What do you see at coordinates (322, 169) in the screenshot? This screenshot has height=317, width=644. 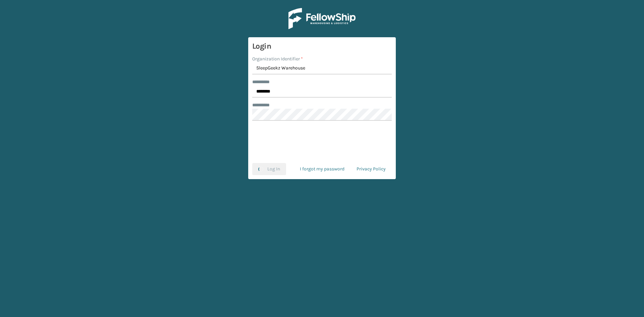 I see `a: I forgot my password` at bounding box center [322, 169].